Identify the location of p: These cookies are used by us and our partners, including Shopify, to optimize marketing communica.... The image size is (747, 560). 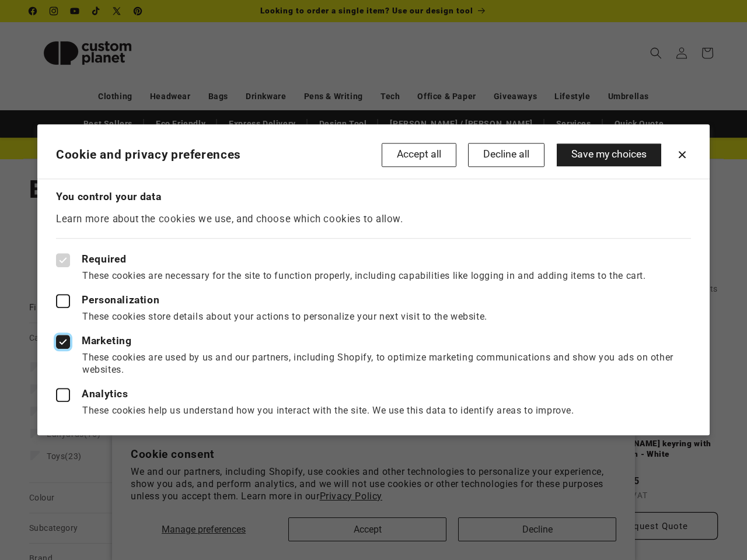
(373, 364).